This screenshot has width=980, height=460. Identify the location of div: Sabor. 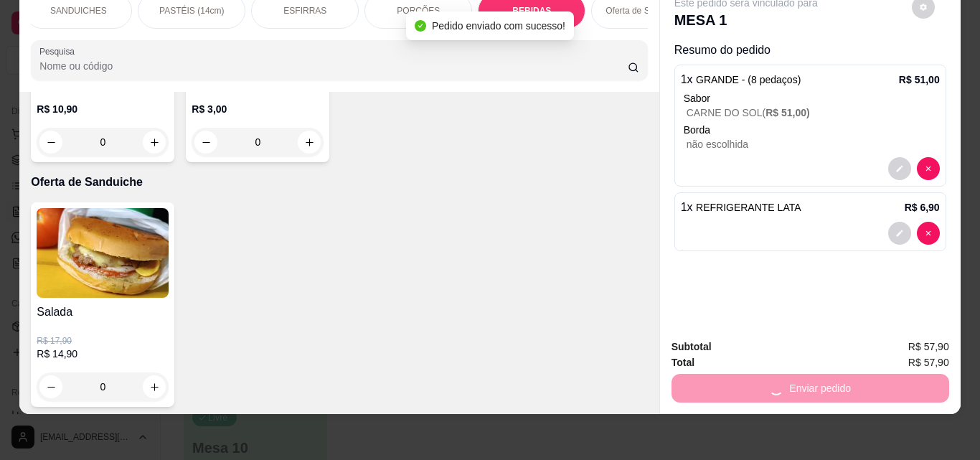
(812, 99).